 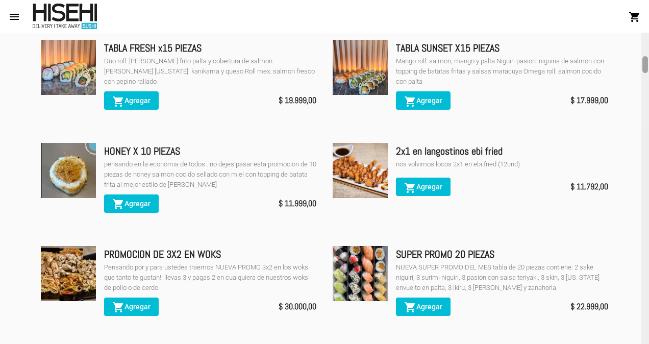 What do you see at coordinates (68, 170) in the screenshot?
I see `img: 2a2e4fc8-76c4-49c3-8e48-03e4afb00aef.jpeg` at bounding box center [68, 170].